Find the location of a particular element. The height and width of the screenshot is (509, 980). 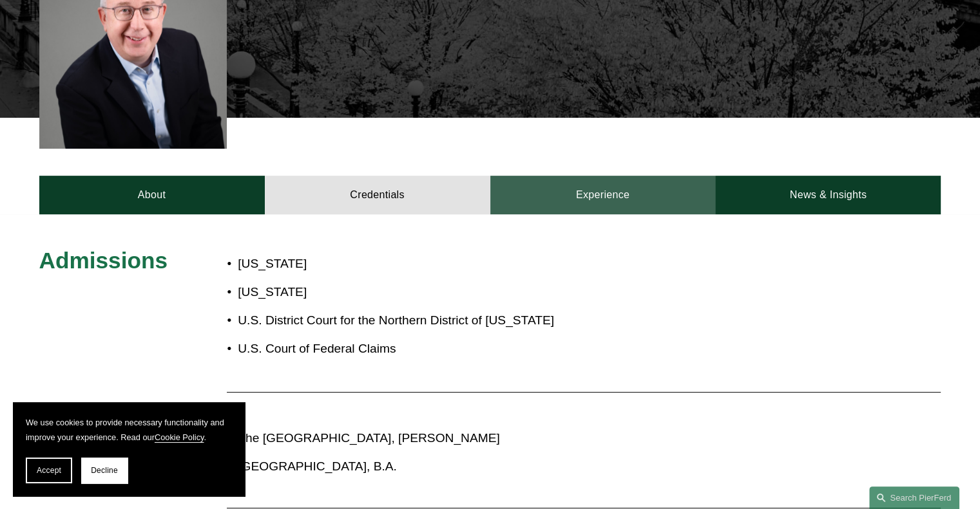

section: Cookie banner is located at coordinates (129, 449).